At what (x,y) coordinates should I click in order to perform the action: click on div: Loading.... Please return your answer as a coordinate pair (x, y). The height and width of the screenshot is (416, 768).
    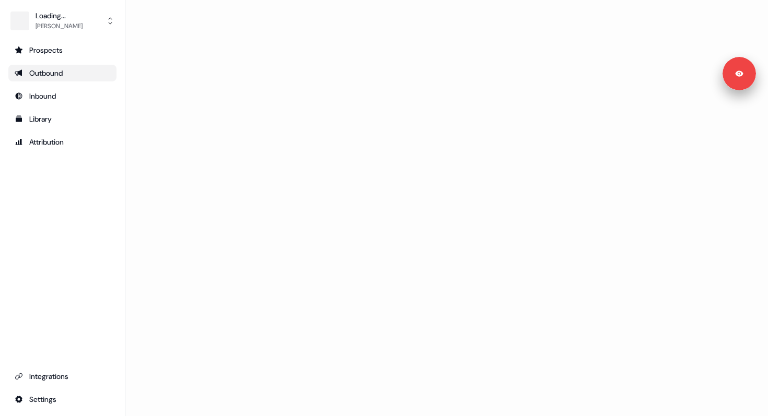
    Looking at the image, I should click on (59, 16).